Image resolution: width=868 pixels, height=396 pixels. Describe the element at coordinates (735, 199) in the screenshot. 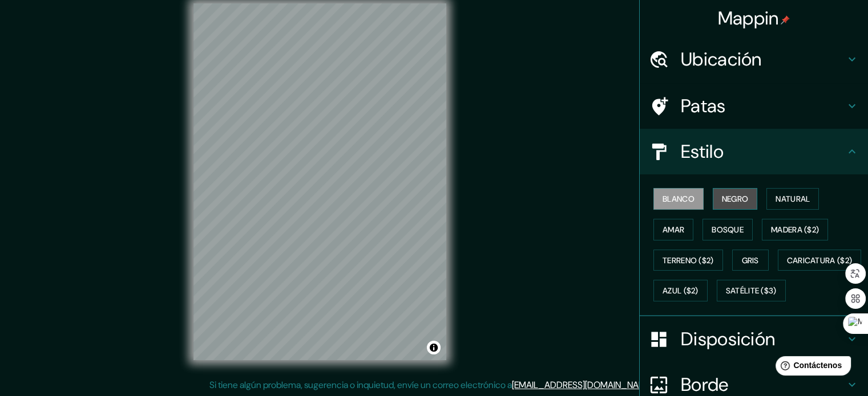

I see `button: Negro` at that location.